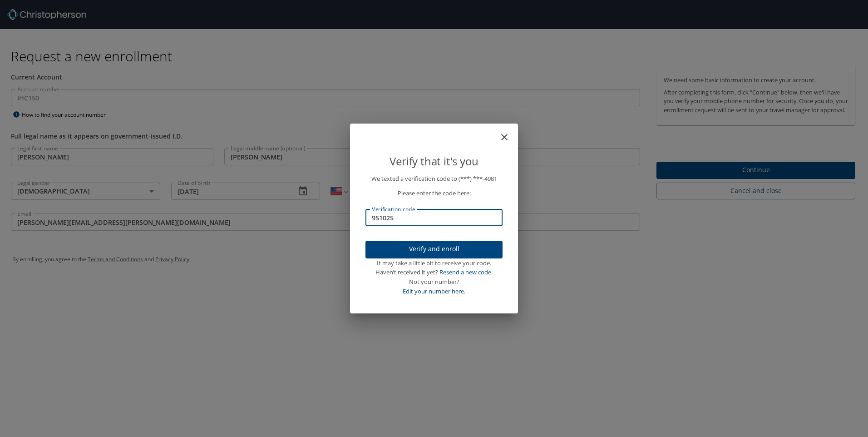  Describe the element at coordinates (434, 161) in the screenshot. I see `p: Verify that it's you` at that location.